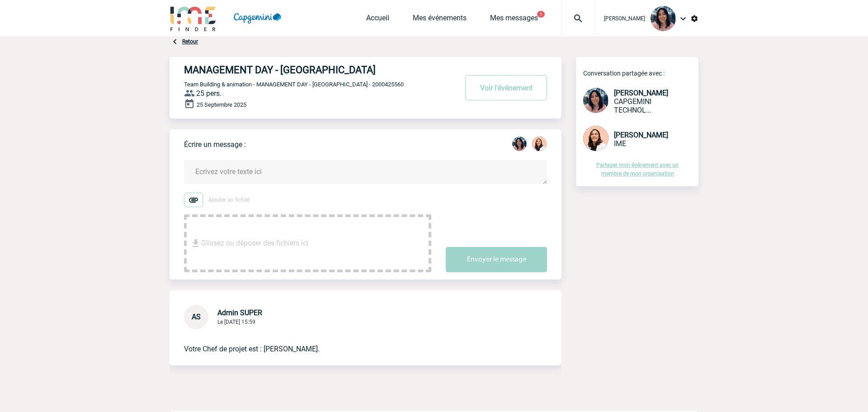 Image resolution: width=868 pixels, height=412 pixels. Describe the element at coordinates (377, 20) in the screenshot. I see `a: Accueil` at that location.